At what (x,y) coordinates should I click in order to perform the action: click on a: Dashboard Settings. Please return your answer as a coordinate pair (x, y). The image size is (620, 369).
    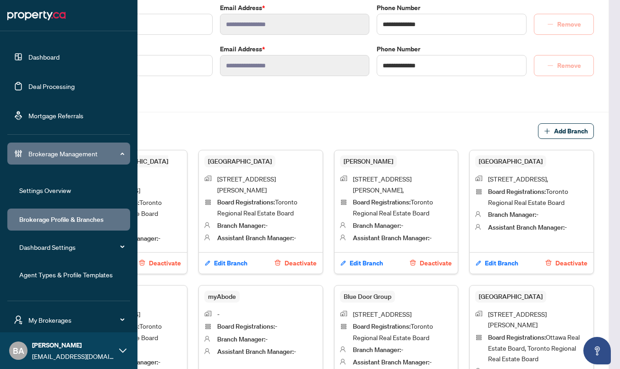
    Looking at the image, I should click on (47, 247).